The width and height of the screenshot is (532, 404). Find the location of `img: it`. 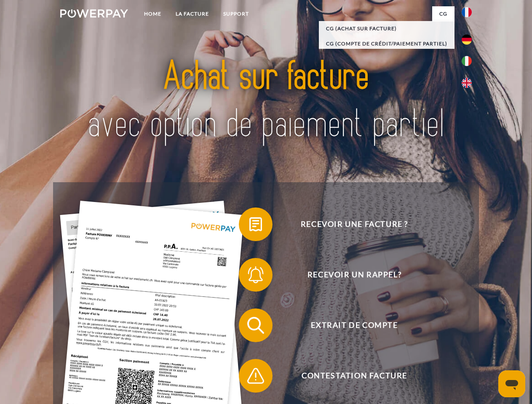

img: it is located at coordinates (467, 61).